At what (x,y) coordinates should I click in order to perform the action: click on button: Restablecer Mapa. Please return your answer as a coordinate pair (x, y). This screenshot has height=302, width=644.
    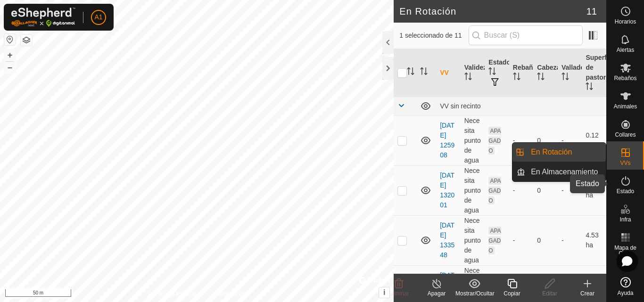
    Looking at the image, I should click on (10, 39).